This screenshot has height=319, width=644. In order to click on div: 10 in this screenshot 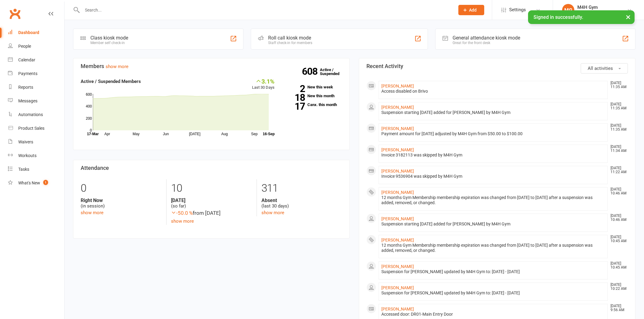, I will do `click(211, 189)`.